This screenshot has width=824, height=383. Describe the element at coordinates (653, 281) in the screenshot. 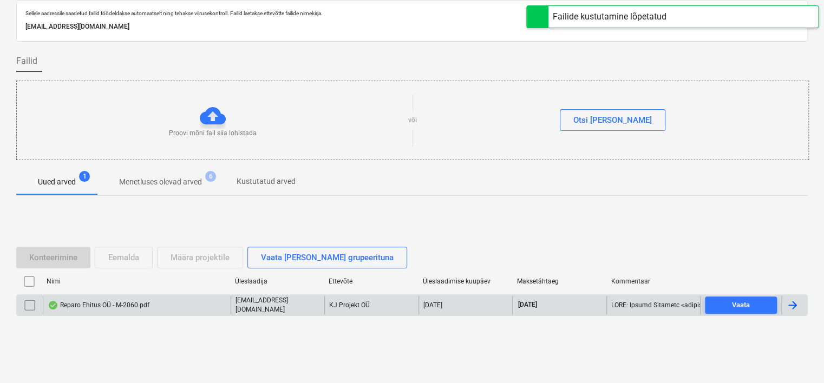

I see `div: Kommentaar` at that location.